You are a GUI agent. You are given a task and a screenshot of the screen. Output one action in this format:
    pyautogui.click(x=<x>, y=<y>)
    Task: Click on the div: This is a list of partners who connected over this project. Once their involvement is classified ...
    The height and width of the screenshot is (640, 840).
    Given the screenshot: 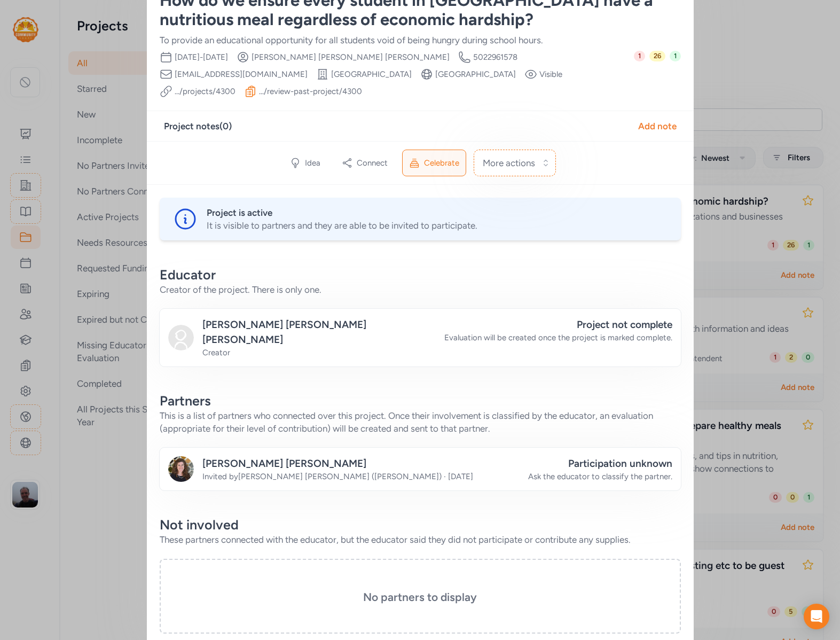 What is the action you would take?
    pyautogui.click(x=420, y=422)
    